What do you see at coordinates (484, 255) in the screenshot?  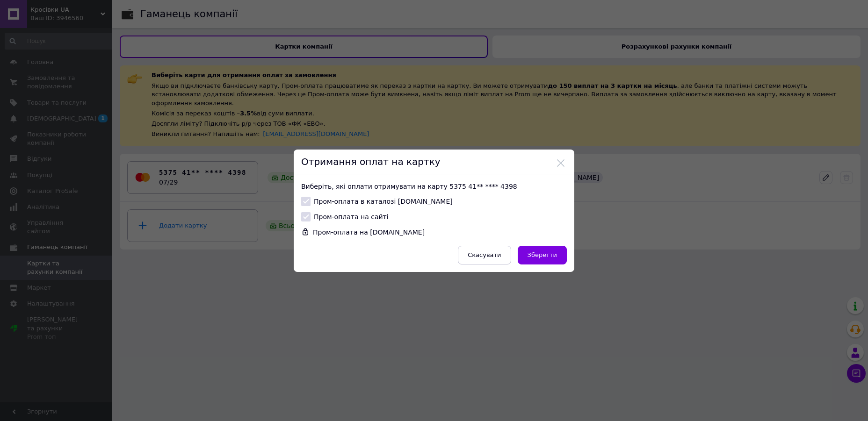 I see `button: Скасувати` at bounding box center [484, 255].